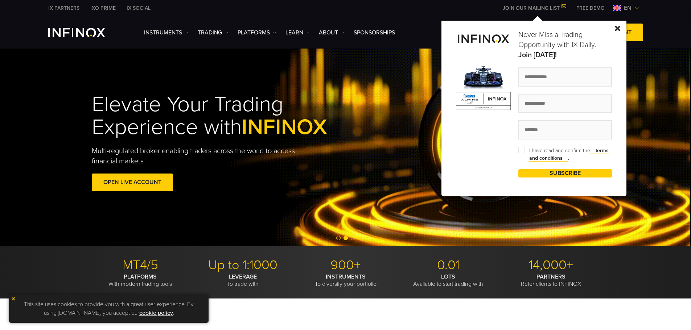 The image size is (691, 330). I want to click on p: Available to start trading with, so click(448, 281).